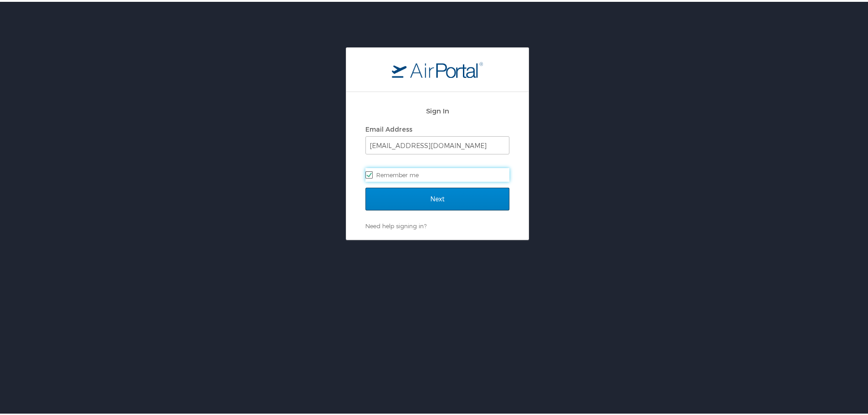 Image resolution: width=868 pixels, height=415 pixels. What do you see at coordinates (389, 127) in the screenshot?
I see `label: Email Address` at bounding box center [389, 127].